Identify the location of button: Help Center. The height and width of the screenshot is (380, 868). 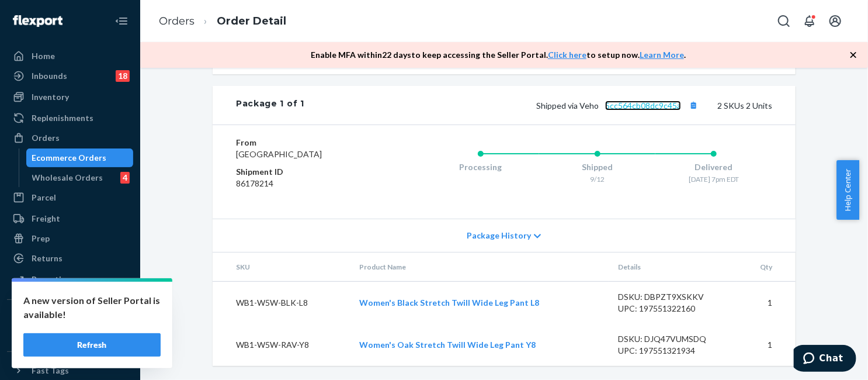
(847, 190).